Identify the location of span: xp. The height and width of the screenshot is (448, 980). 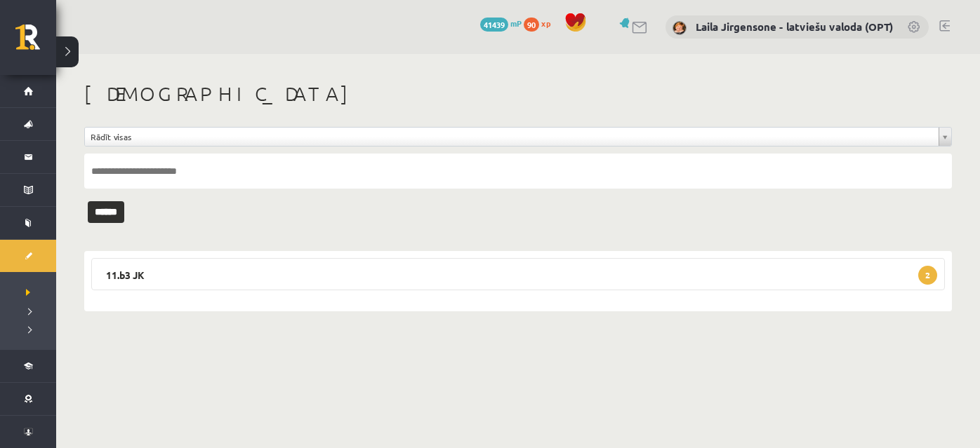
(545, 23).